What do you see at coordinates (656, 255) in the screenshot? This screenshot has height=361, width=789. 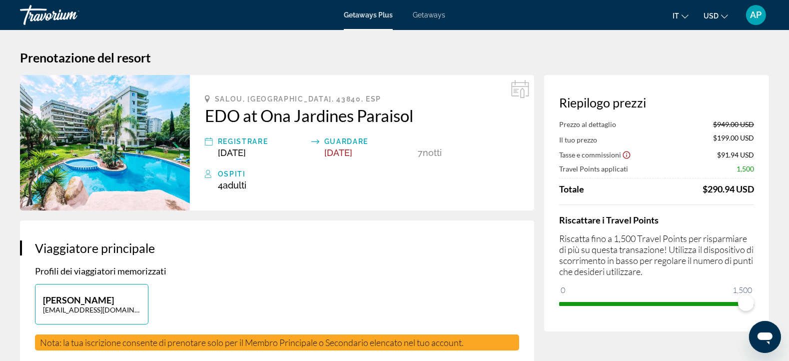 I see `p: Riscatta fino a 1,500 Travel Points per risparmiare di più su questa transazione! Utilizza il dis...` at bounding box center [656, 255].